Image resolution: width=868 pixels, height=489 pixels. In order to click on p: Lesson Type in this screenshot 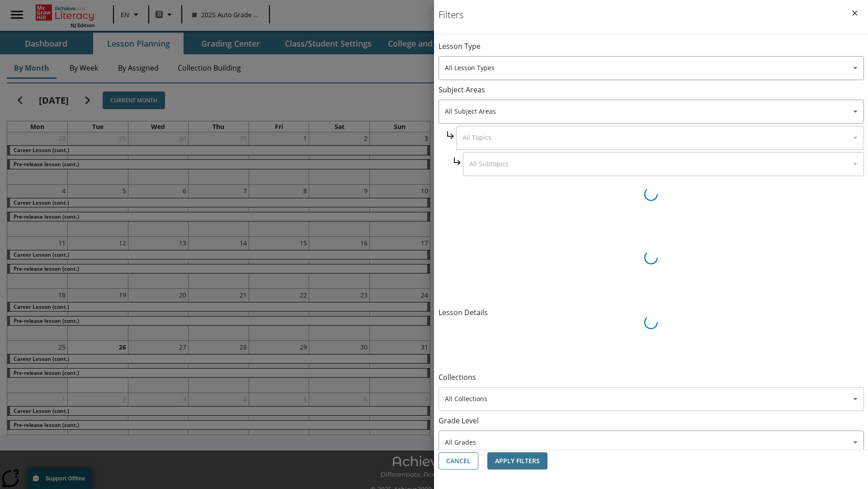, I will do `click(651, 46)`.